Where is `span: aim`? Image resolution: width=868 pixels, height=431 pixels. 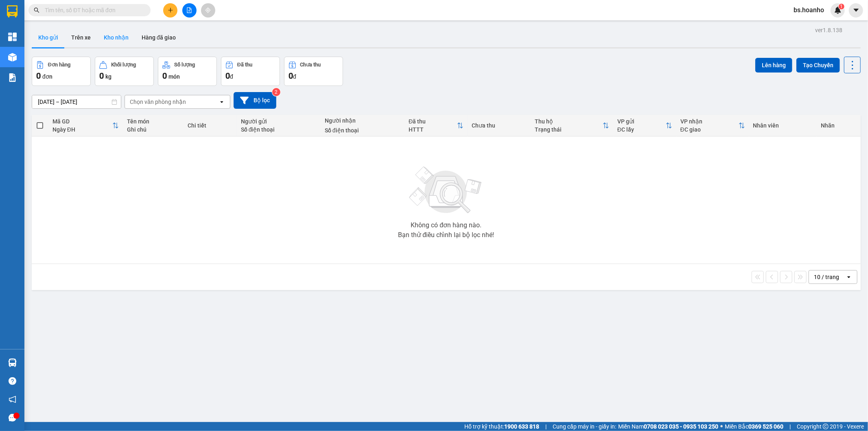
span: aim is located at coordinates (208, 10).